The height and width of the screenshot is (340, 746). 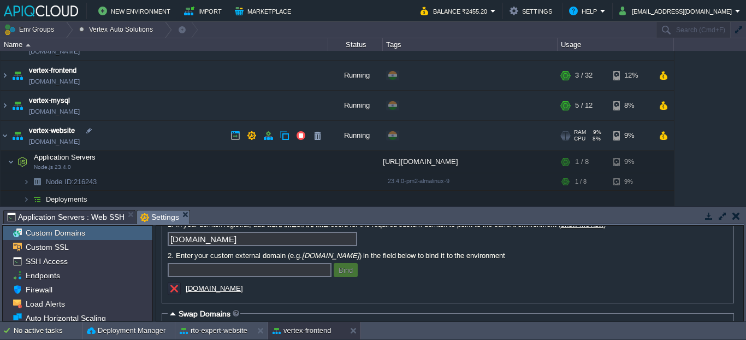 What do you see at coordinates (584, 75) in the screenshot?
I see `div: 3 / 32` at bounding box center [584, 75].